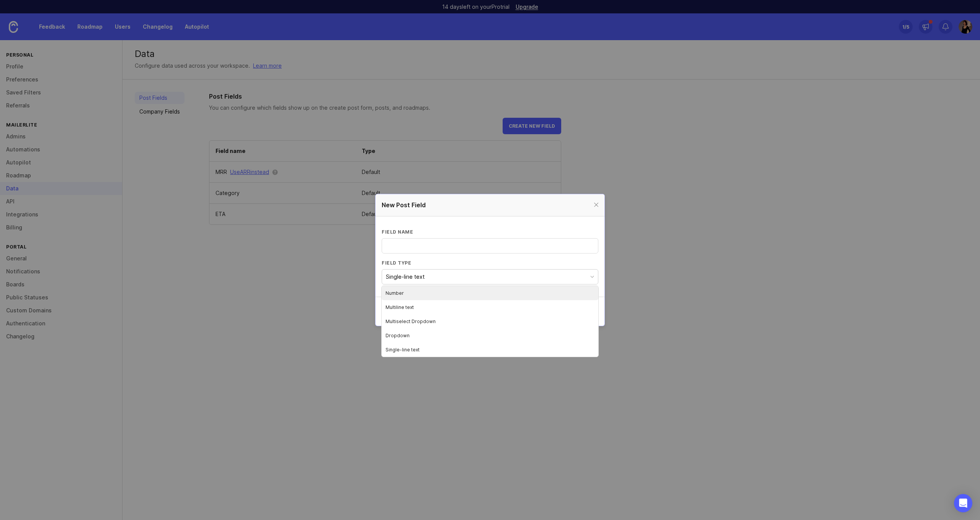  I want to click on div: Open Intercom Messenger, so click(964, 504).